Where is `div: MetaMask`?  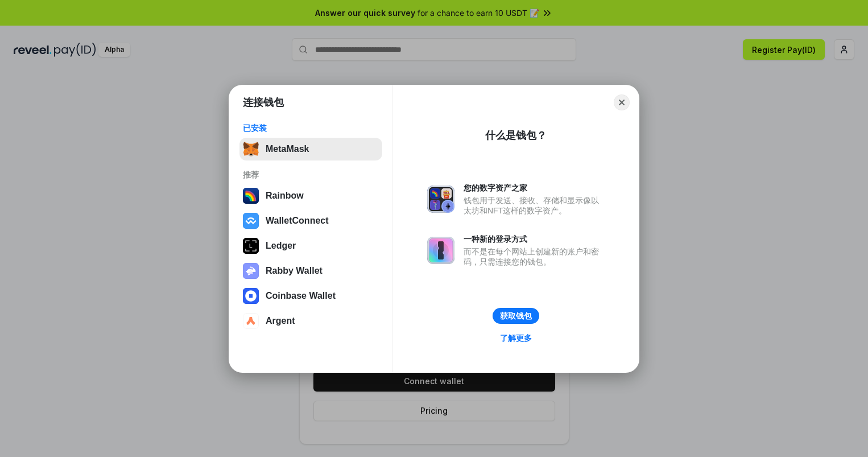 div: MetaMask is located at coordinates (287, 149).